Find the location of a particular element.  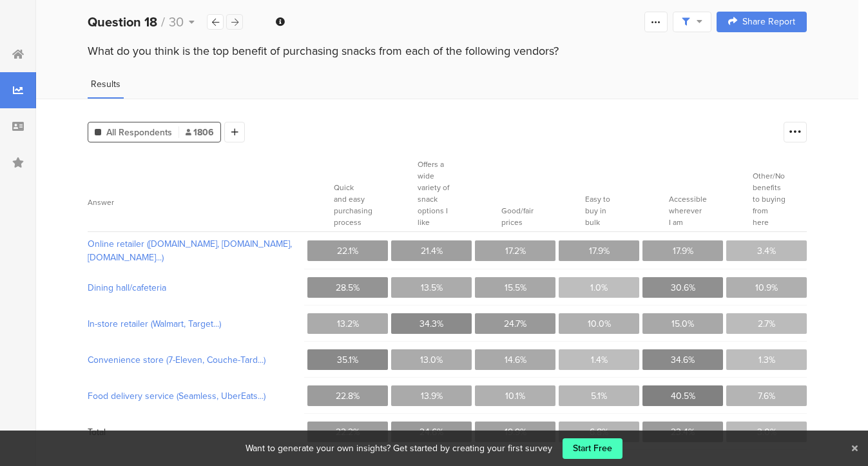

span: Results is located at coordinates (105, 84).